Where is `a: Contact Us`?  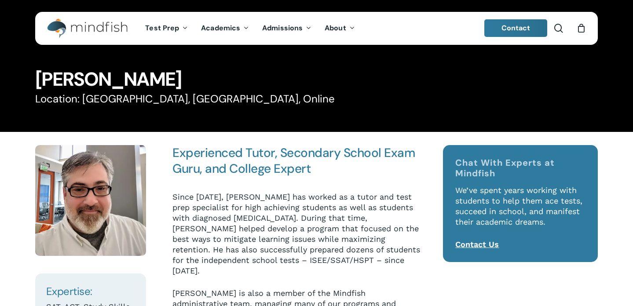
a: Contact Us is located at coordinates (477, 244).